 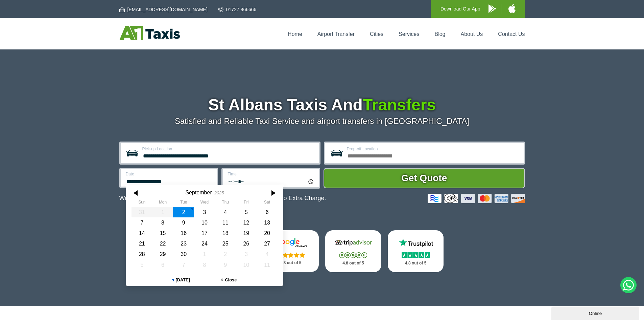 I want to click on div: 01 October 2025, so click(x=205, y=254).